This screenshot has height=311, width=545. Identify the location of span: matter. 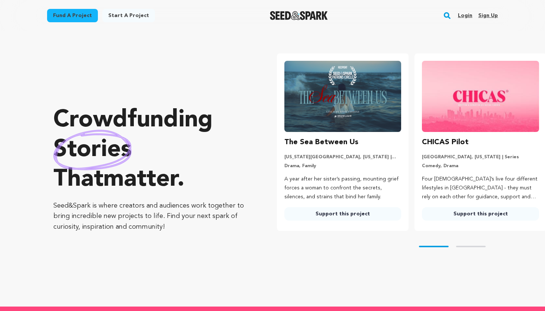
(140, 180).